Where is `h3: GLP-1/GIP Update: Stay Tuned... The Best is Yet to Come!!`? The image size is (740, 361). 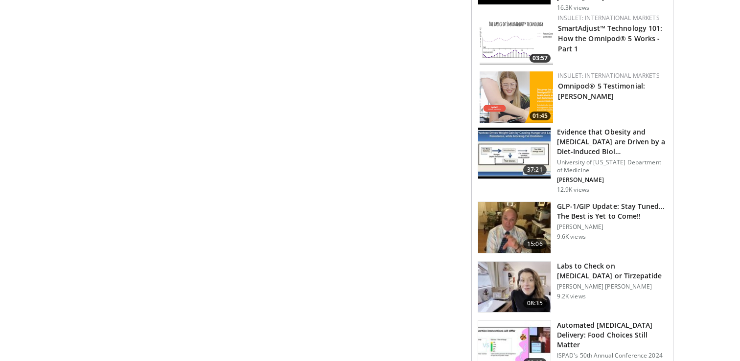 h3: GLP-1/GIP Update: Stay Tuned... The Best is Yet to Come!! is located at coordinates (611, 211).